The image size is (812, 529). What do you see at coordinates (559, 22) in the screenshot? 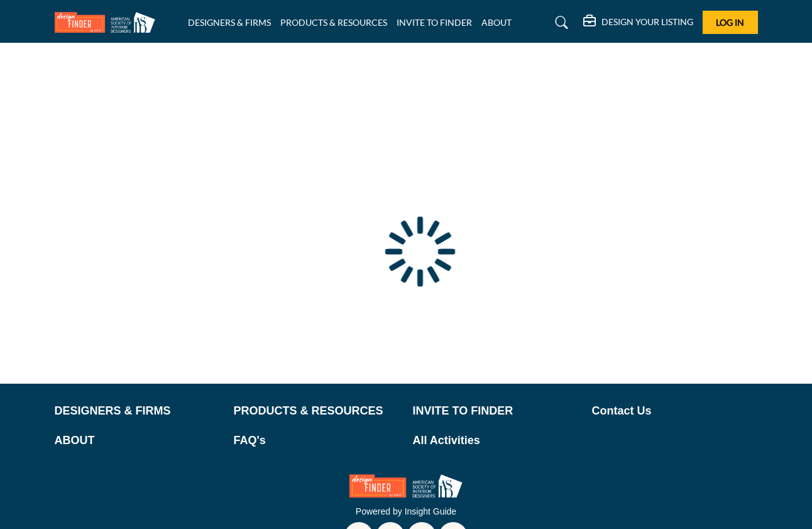
I see `a: Search` at bounding box center [559, 22].